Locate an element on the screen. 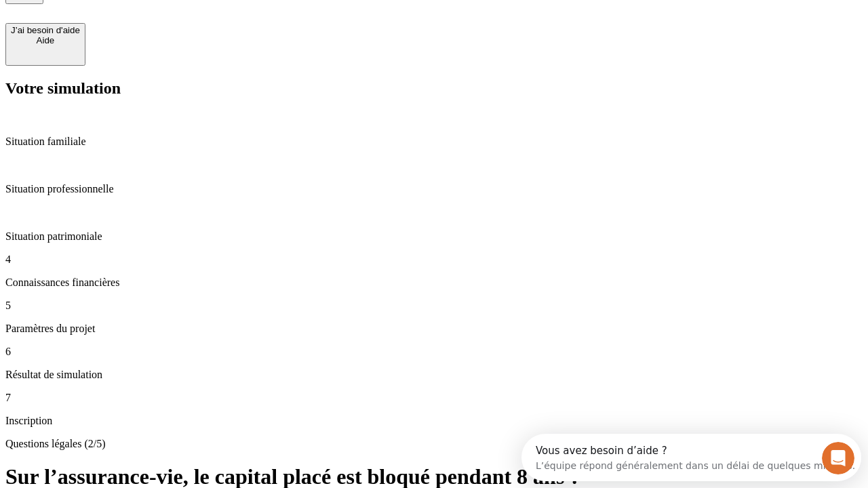 The height and width of the screenshot is (488, 868). p: Résultat de simulation is located at coordinates (434, 375).